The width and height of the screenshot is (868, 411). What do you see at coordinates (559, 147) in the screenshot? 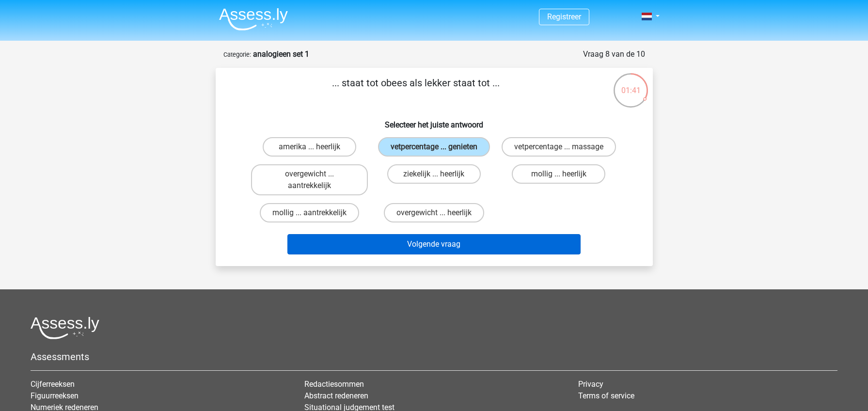
I see `label: vetpercentage ... massage` at bounding box center [559, 147].